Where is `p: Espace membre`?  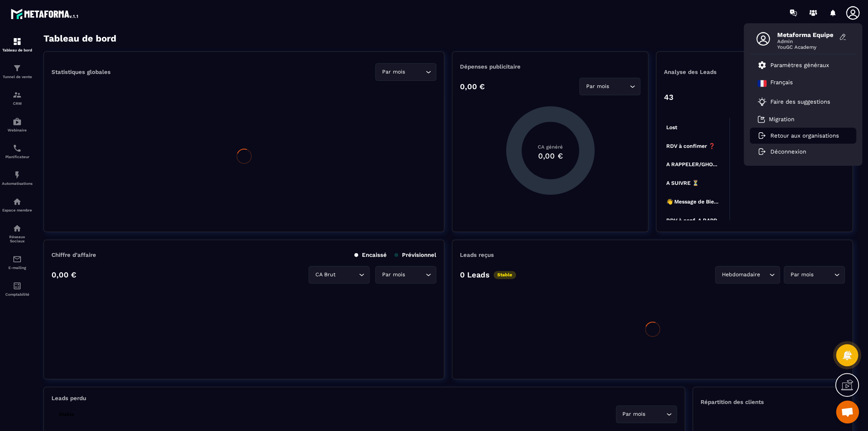
p: Espace membre is located at coordinates (17, 210).